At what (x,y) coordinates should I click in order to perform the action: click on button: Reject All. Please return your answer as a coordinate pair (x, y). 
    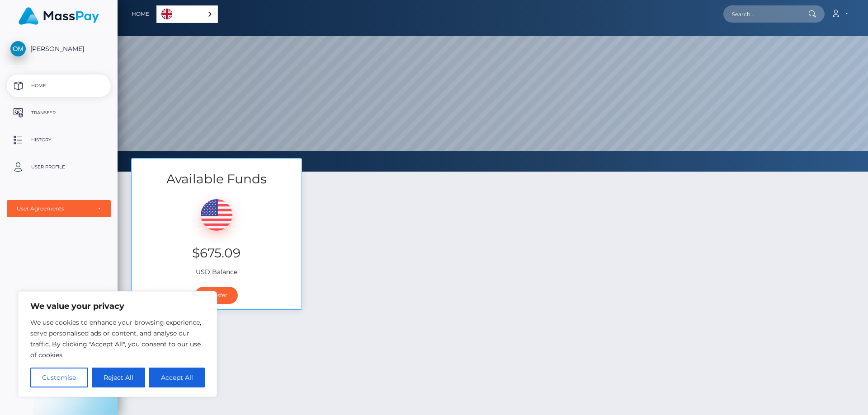
    Looking at the image, I should click on (118, 378).